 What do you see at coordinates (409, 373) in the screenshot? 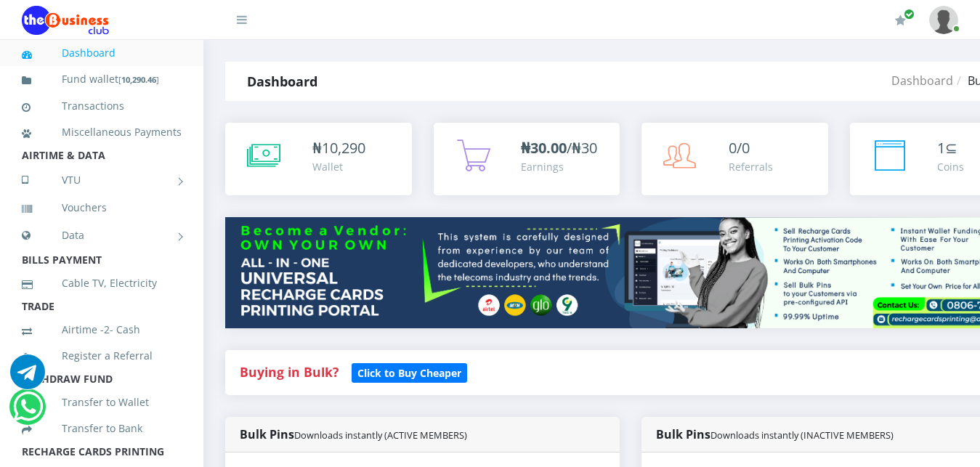
I see `b: Click to Buy Cheaper` at bounding box center [409, 373].